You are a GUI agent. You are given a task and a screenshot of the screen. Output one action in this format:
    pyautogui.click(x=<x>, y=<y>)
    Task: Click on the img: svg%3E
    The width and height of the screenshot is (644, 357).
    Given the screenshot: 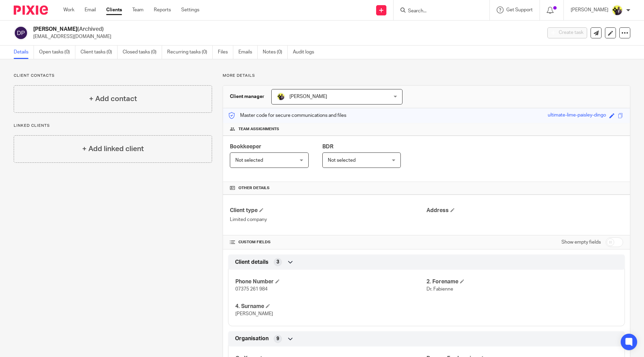 What is the action you would take?
    pyautogui.click(x=21, y=33)
    